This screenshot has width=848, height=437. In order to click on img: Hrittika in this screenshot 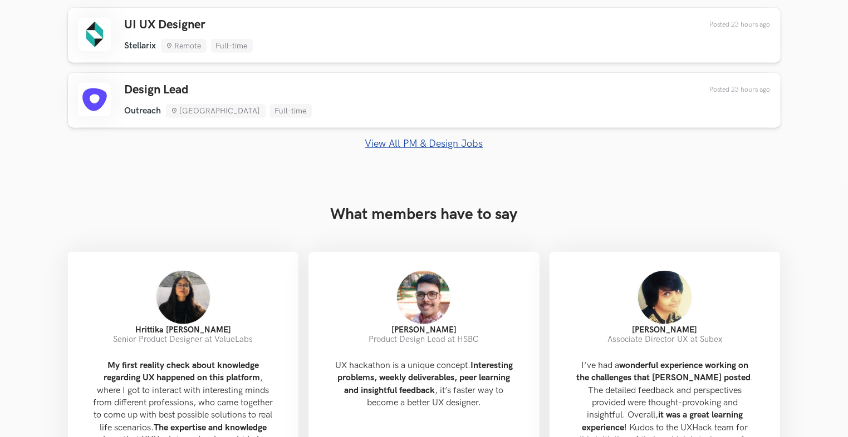, I will do `click(183, 298)`.